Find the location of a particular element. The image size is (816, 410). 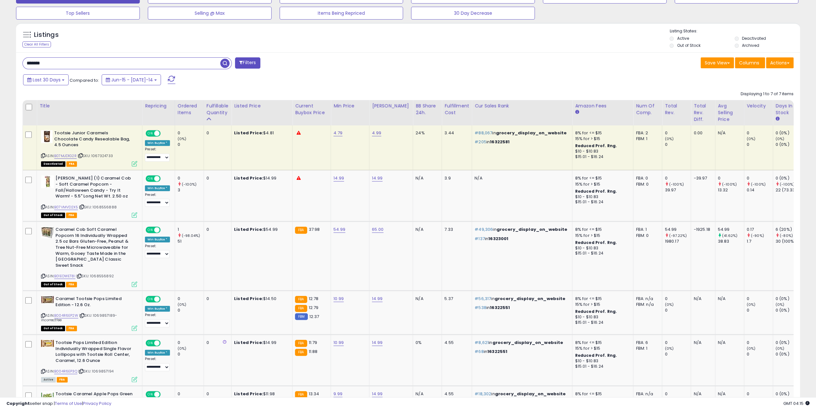

div: -39.97 is located at coordinates (702, 178).